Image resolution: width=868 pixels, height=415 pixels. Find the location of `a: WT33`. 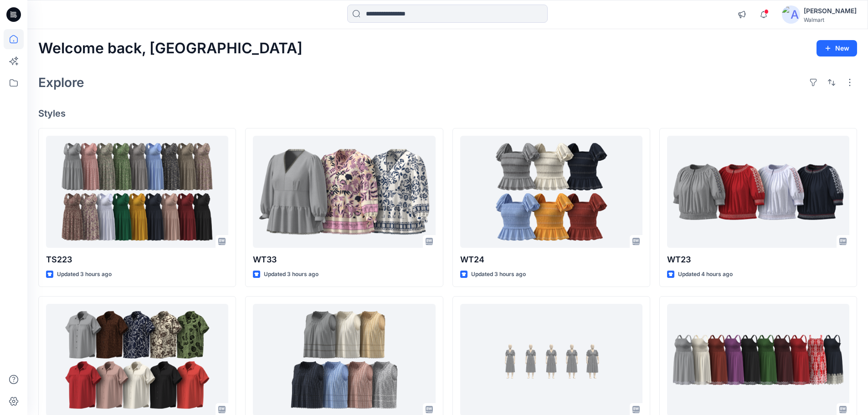

a: WT33 is located at coordinates (344, 192).